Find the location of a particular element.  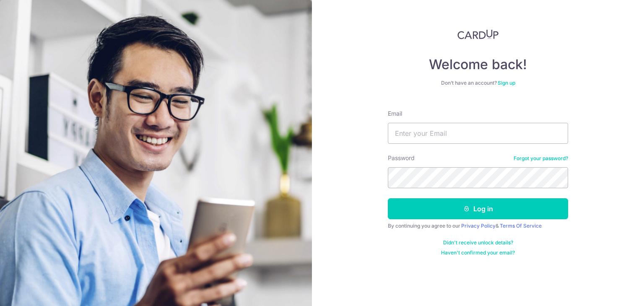

input: Enter your Email is located at coordinates (478, 133).